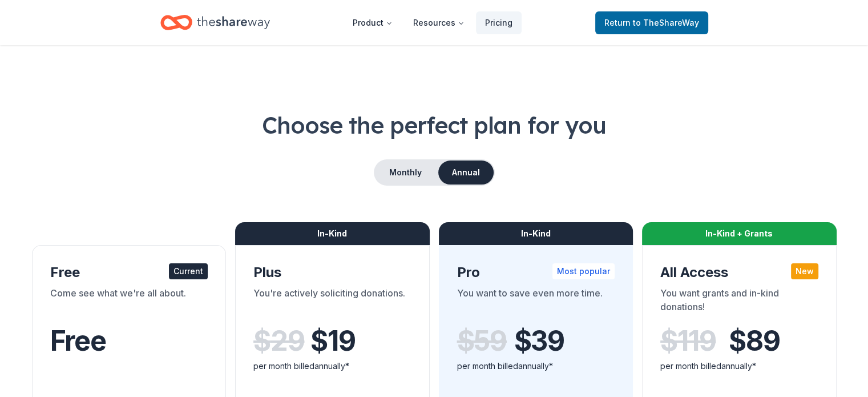  I want to click on a: Home, so click(215, 22).